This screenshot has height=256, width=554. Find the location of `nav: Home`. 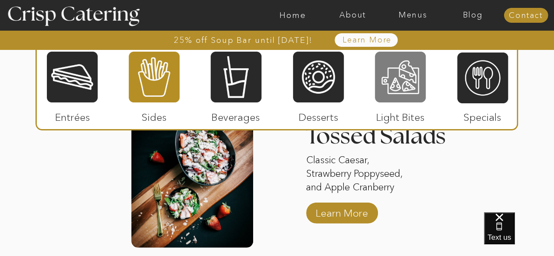

nav: Home is located at coordinates (293, 15).